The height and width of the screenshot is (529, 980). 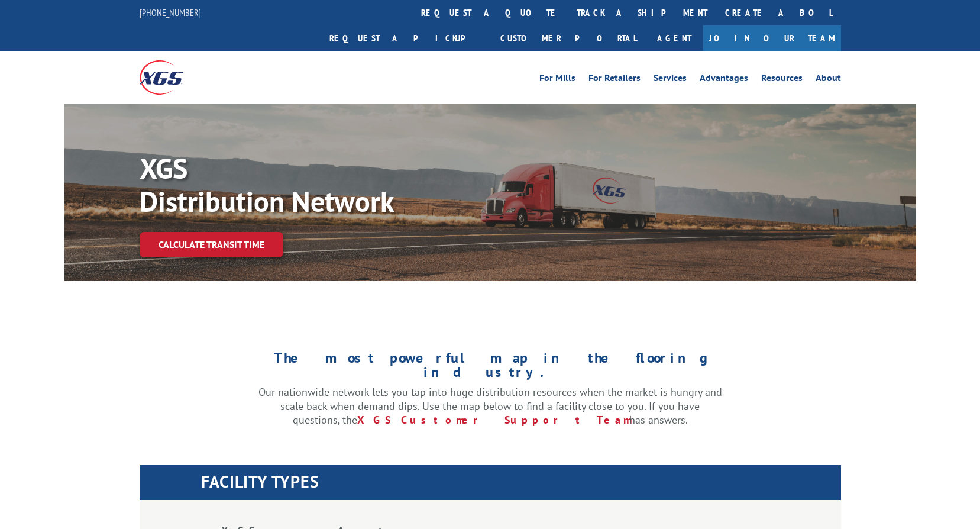 What do you see at coordinates (557, 80) in the screenshot?
I see `a: For Mills` at bounding box center [557, 80].